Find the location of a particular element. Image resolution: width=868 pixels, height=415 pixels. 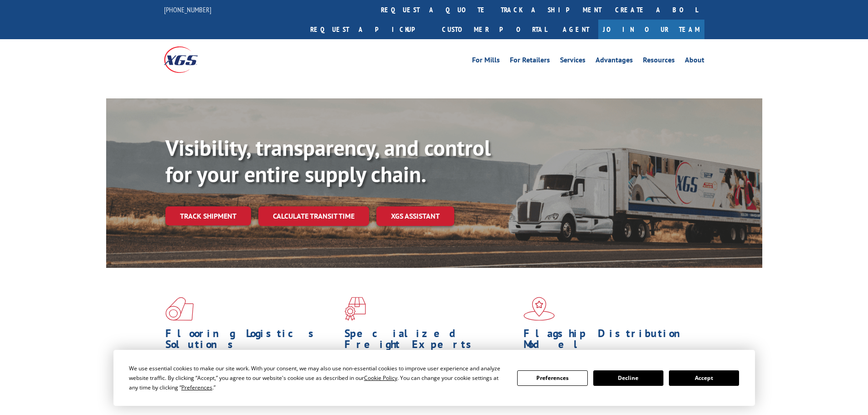

div: Cookie Consent Prompt is located at coordinates (434, 378).